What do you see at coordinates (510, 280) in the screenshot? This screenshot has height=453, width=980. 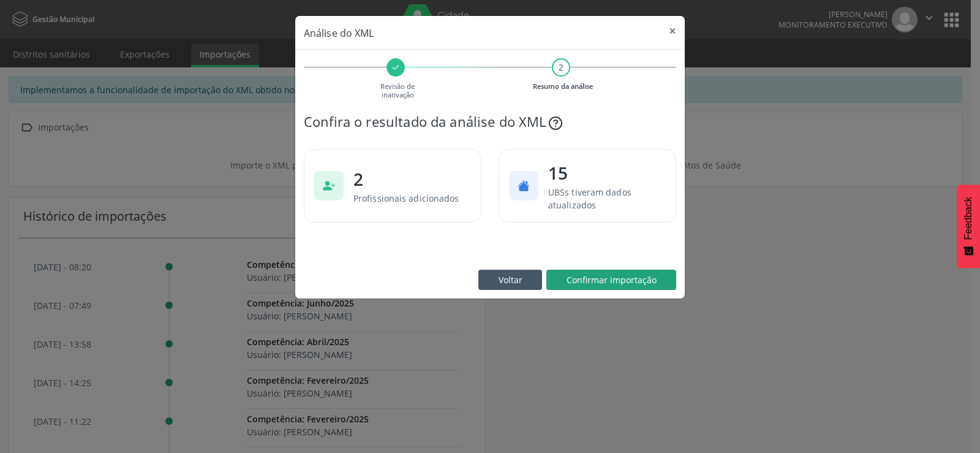 I see `span: Voltar` at bounding box center [510, 280].